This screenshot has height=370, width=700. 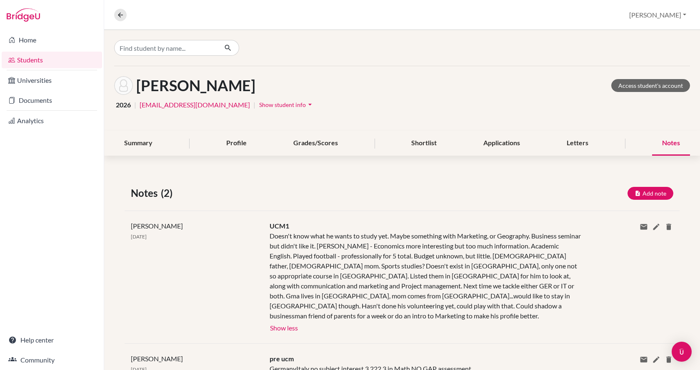 I want to click on div: Shortlist, so click(x=424, y=143).